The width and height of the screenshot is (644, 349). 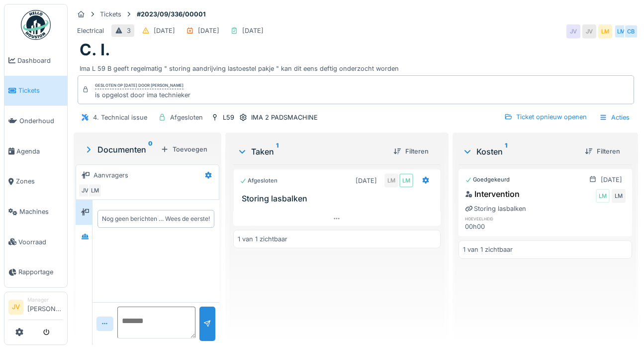 I want to click on a: Tickets, so click(x=36, y=91).